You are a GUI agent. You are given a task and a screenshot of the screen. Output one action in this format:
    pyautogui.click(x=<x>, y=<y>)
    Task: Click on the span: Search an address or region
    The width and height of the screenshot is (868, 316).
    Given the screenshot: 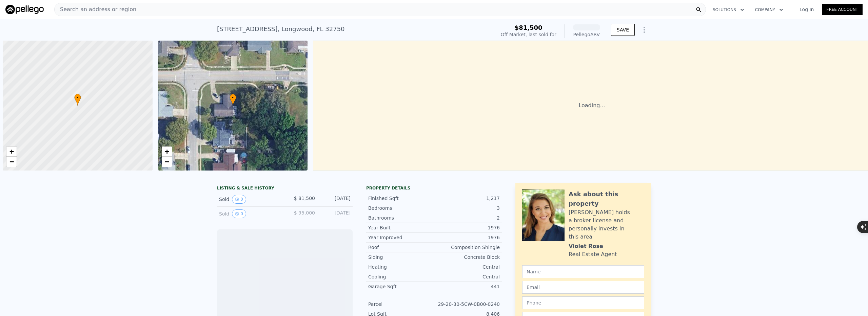 What is the action you would take?
    pyautogui.click(x=95, y=10)
    